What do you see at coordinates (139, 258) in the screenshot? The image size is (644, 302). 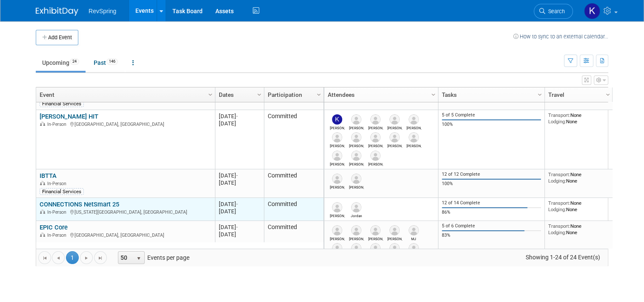 I see `span: select` at bounding box center [139, 258].